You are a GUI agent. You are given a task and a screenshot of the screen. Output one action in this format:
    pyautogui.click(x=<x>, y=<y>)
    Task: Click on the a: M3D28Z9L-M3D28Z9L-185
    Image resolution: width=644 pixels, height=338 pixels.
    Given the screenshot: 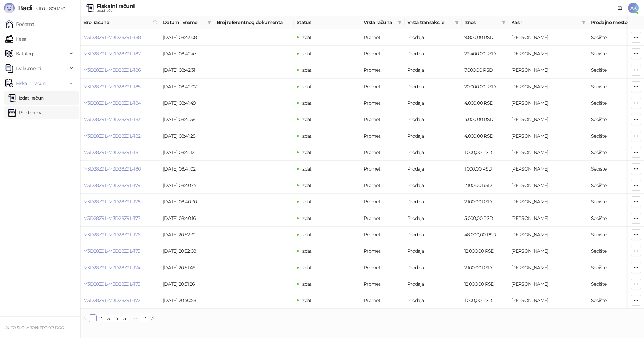 What is the action you would take?
    pyautogui.click(x=112, y=87)
    